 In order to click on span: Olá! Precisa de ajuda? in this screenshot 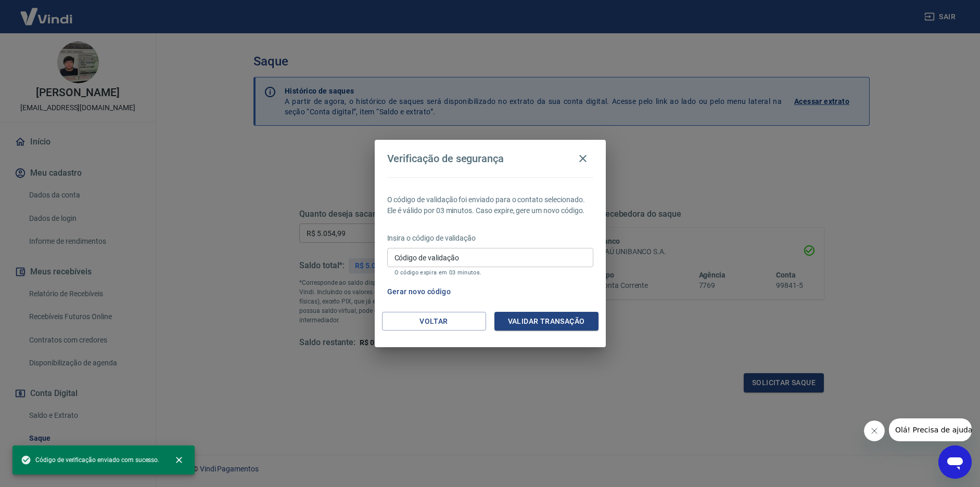, I will do `click(47, 11)`.